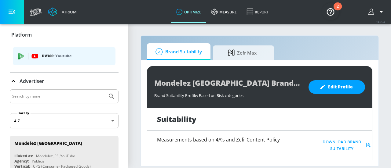 The height and width of the screenshot is (168, 391). What do you see at coordinates (257, 12) in the screenshot?
I see `a: Report` at bounding box center [257, 12].